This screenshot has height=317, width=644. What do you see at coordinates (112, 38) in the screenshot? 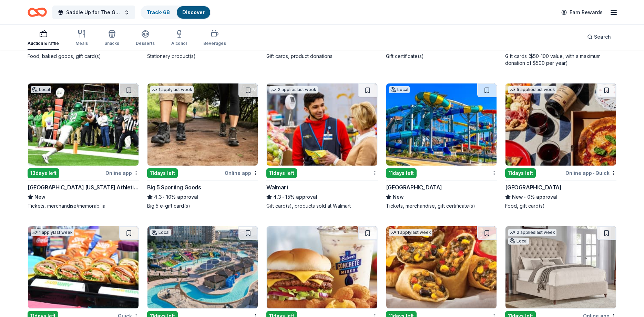
I see `button: Snacks` at bounding box center [112, 38].